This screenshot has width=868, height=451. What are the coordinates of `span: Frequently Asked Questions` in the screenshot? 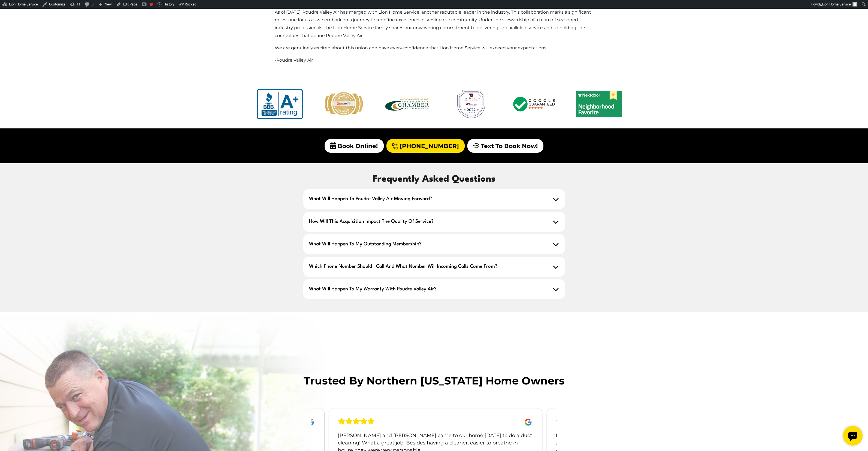 It's located at (434, 180).